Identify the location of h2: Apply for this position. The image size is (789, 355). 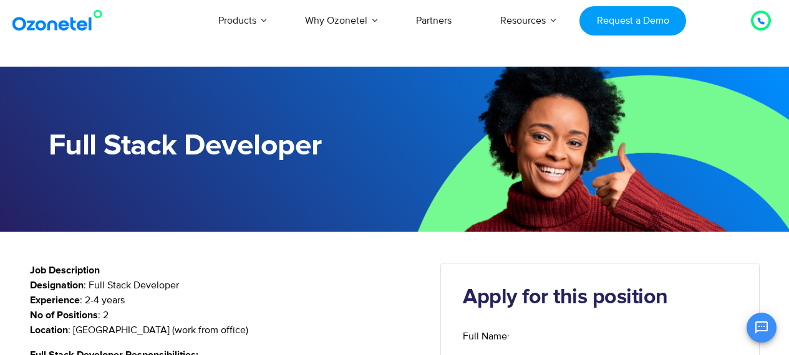
(600, 298).